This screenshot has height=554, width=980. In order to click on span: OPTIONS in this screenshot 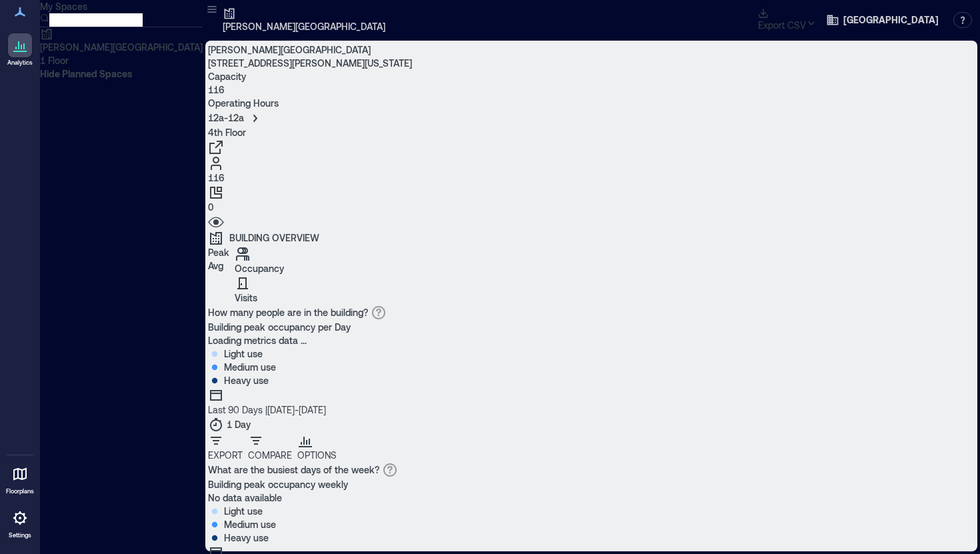, I will do `click(317, 455)`.